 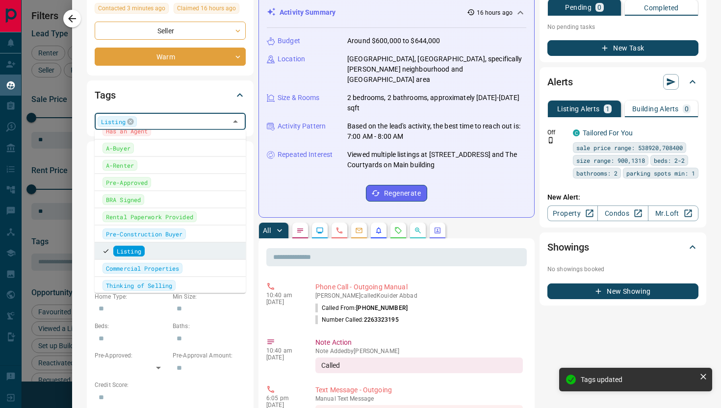 What do you see at coordinates (381, 320) in the screenshot?
I see `span: 2263323195` at bounding box center [381, 320].